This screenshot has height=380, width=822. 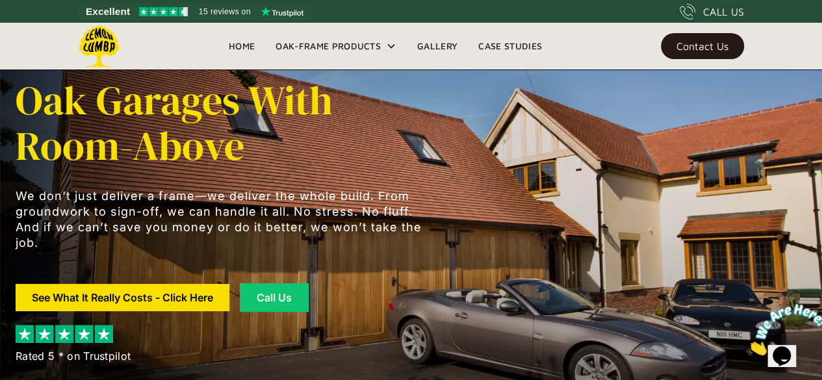 I want to click on div: Call Us, so click(x=274, y=298).